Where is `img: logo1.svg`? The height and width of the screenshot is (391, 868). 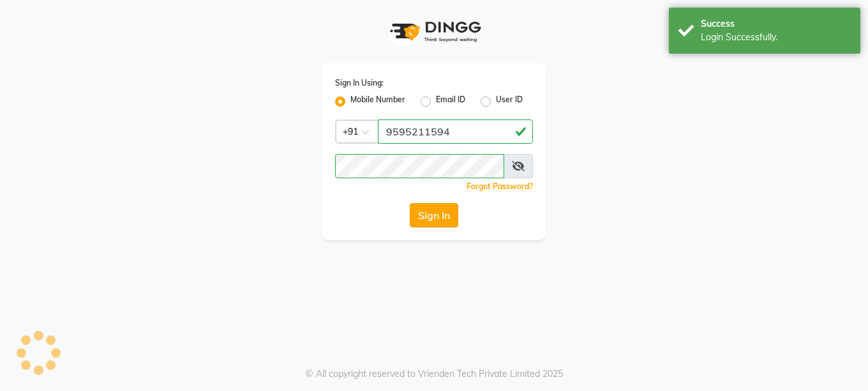 img: logo1.svg is located at coordinates (434, 31).